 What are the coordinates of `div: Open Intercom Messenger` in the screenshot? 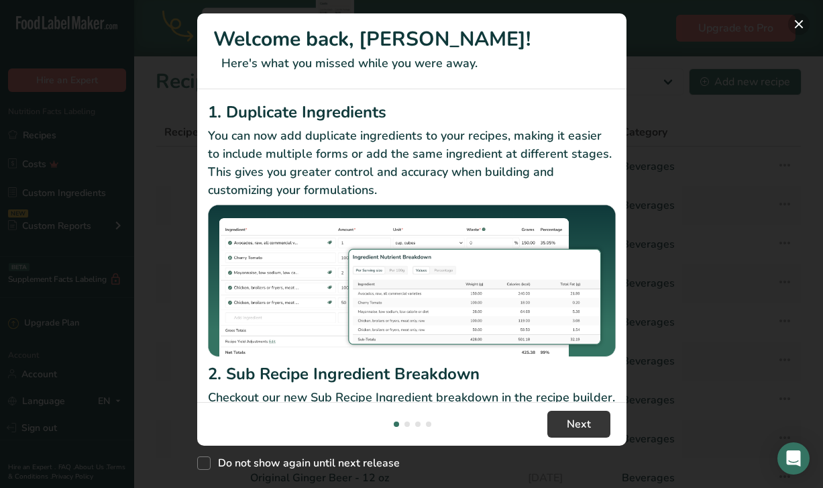 It's located at (793, 458).